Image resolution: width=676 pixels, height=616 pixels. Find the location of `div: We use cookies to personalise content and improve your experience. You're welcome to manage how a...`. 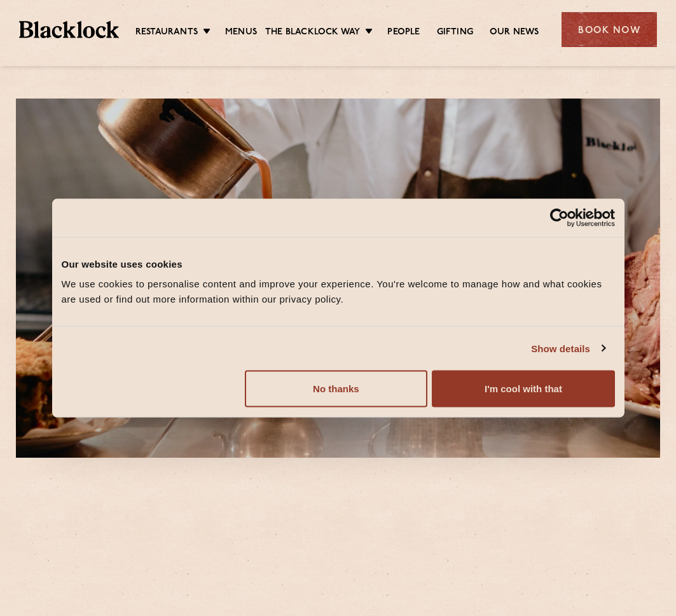

div: We use cookies to personalise content and improve your experience. You're welcome to manage how a... is located at coordinates (338, 291).